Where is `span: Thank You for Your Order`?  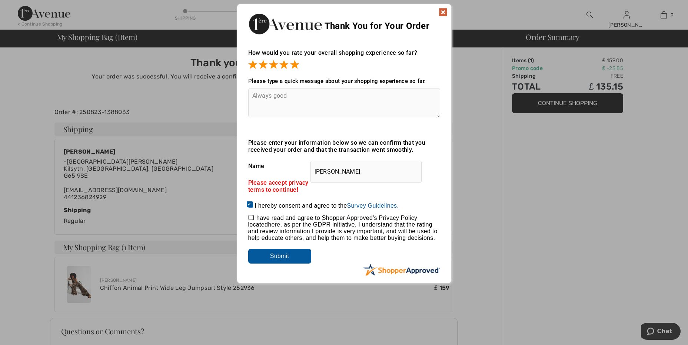 span: Thank You for Your Order is located at coordinates (377, 26).